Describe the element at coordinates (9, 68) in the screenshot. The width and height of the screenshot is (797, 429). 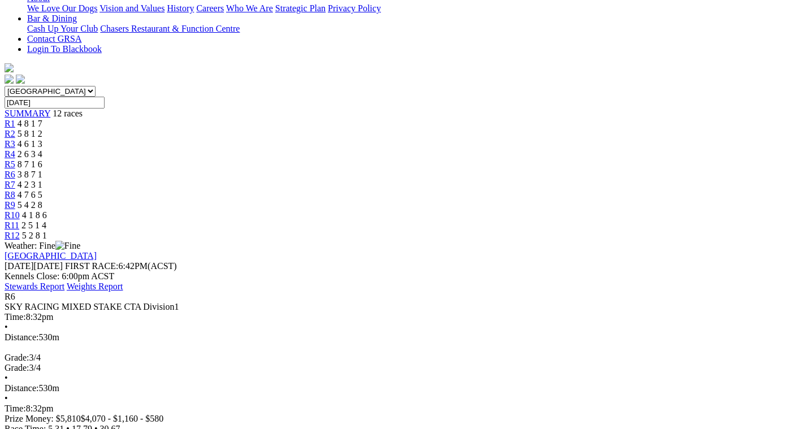
I see `img: logo-grsa-white.png` at that location.